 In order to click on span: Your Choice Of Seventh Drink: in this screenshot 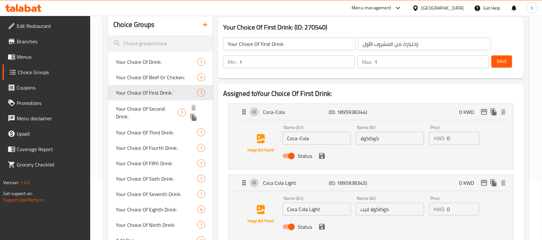, I will do `click(156, 194)`.